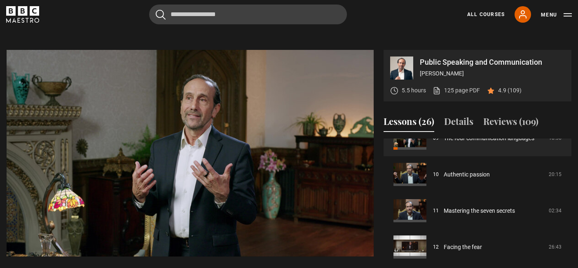 The width and height of the screenshot is (578, 268). I want to click on a: All Courses, so click(486, 14).